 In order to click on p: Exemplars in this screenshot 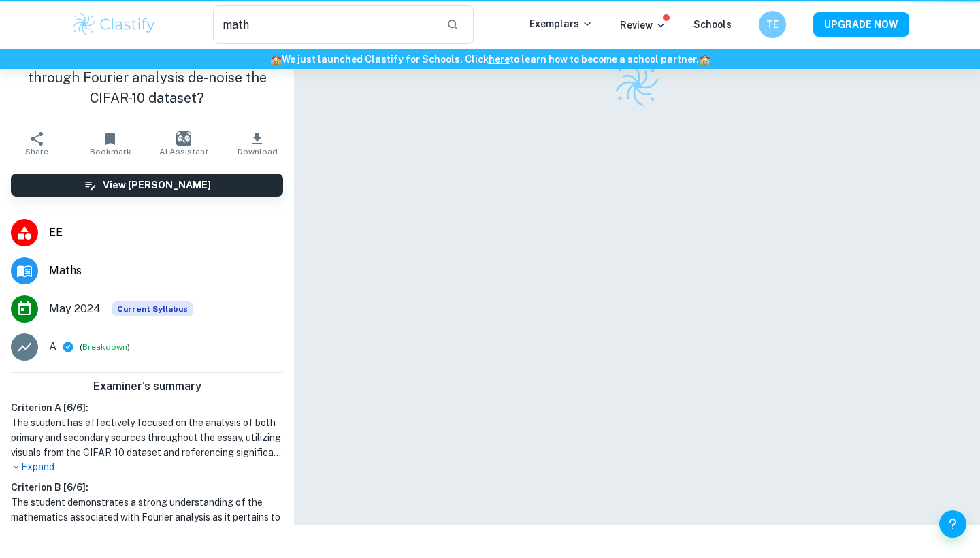, I will do `click(561, 24)`.